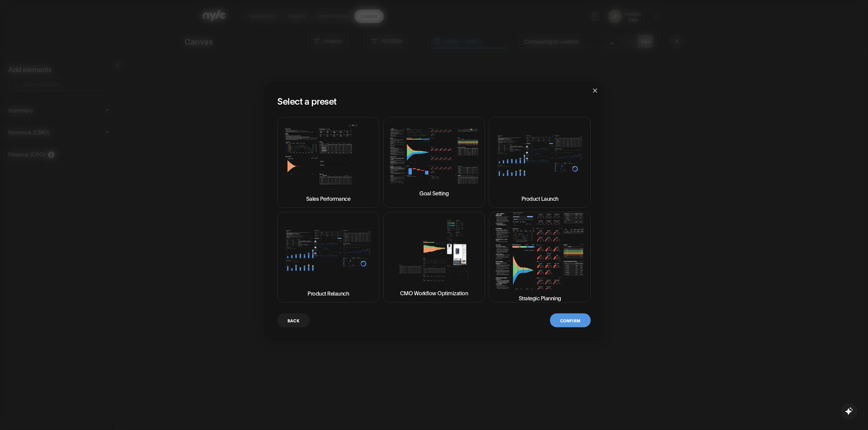 The image size is (868, 430). I want to click on img: Strategic Planning, so click(539, 251).